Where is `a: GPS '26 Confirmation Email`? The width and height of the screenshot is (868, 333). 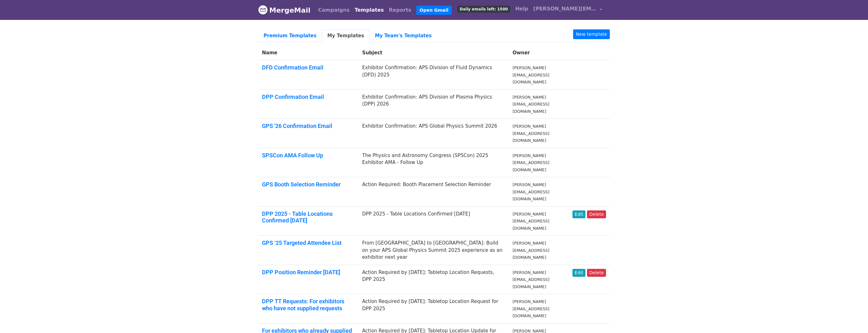
a: GPS '26 Confirmation Email is located at coordinates (297, 126).